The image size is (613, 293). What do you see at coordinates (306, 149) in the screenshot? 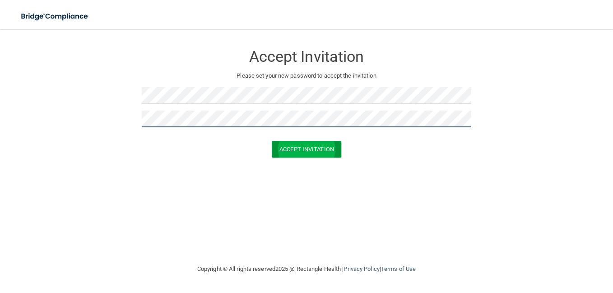
I see `button: Accept Invitation` at bounding box center [306, 149].